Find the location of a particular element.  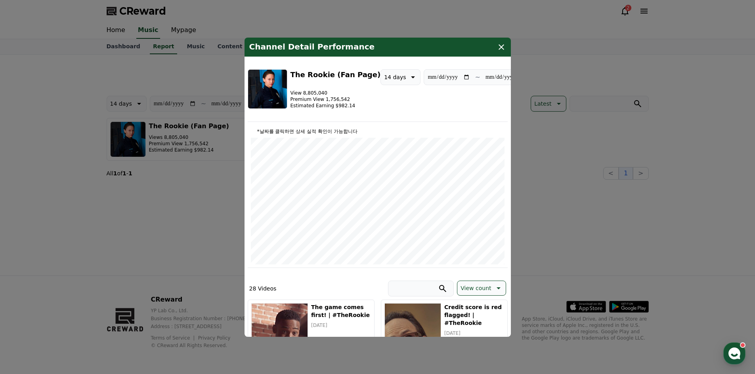

p: *날짜를 클릭하면 상세 실적 확인이 가능합니다 is located at coordinates (378, 132).